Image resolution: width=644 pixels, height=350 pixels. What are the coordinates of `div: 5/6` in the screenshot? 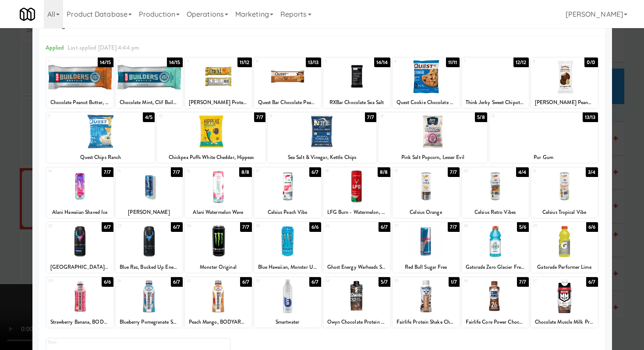 It's located at (523, 227).